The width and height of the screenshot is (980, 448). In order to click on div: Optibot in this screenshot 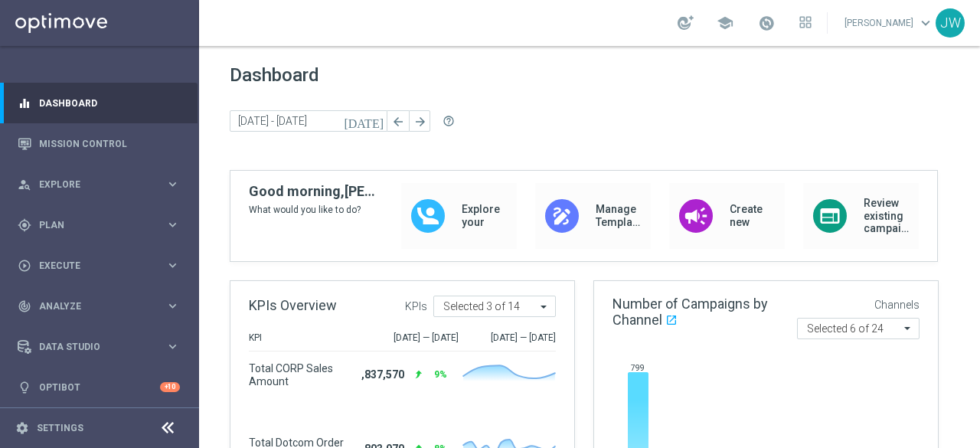, I will do `click(99, 387)`.